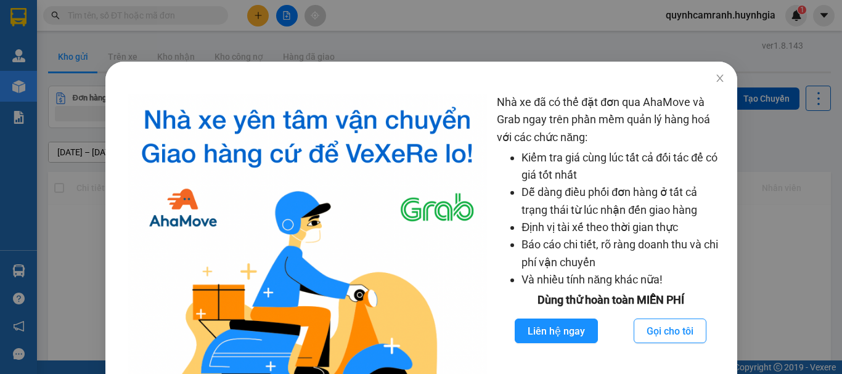  I want to click on span: Gọi cho tôi, so click(670, 331).